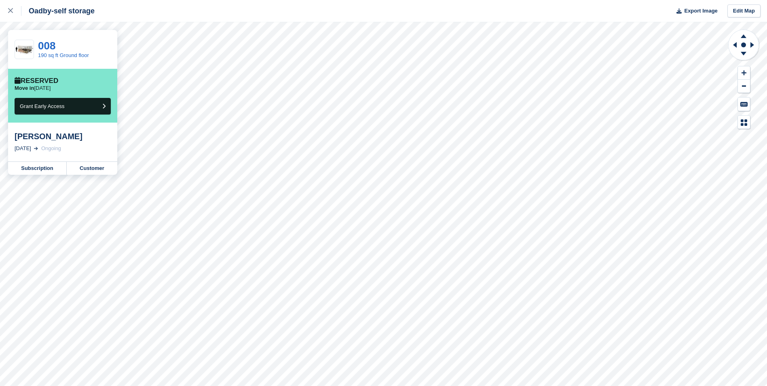  What do you see at coordinates (92, 168) in the screenshot?
I see `a: Customer` at bounding box center [92, 168].